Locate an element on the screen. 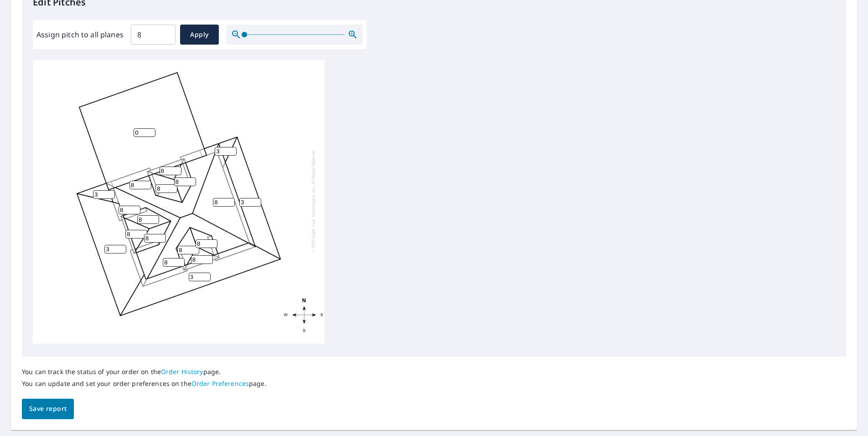 This screenshot has width=868, height=436. button: Save report is located at coordinates (48, 409).